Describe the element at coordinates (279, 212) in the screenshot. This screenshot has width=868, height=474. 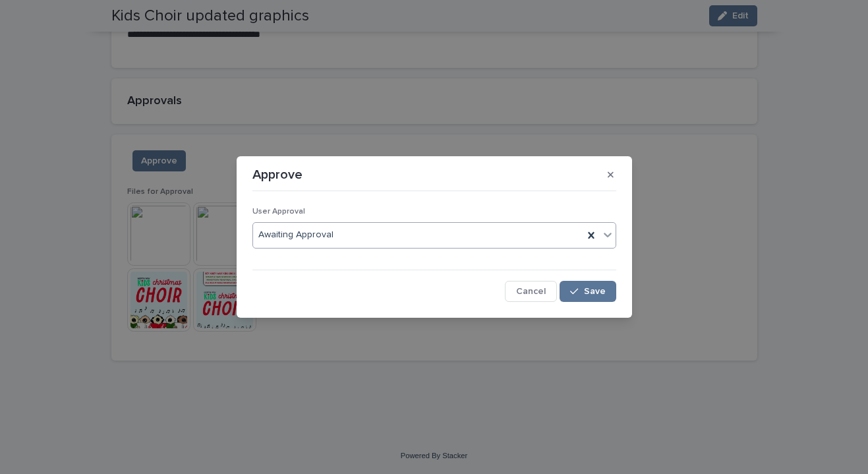
I see `span: User Approval` at that location.